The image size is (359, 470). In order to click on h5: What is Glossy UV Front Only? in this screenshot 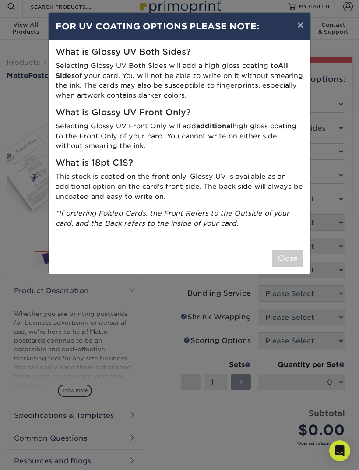, I will do `click(180, 113)`.